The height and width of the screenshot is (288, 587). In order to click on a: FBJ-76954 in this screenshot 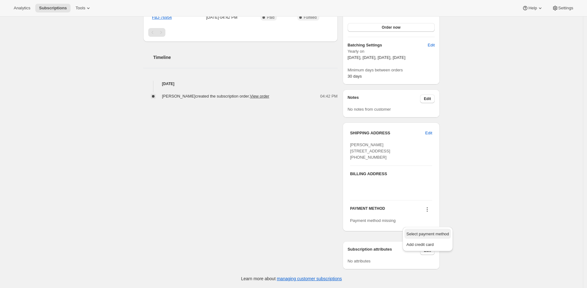, I will do `click(162, 17)`.